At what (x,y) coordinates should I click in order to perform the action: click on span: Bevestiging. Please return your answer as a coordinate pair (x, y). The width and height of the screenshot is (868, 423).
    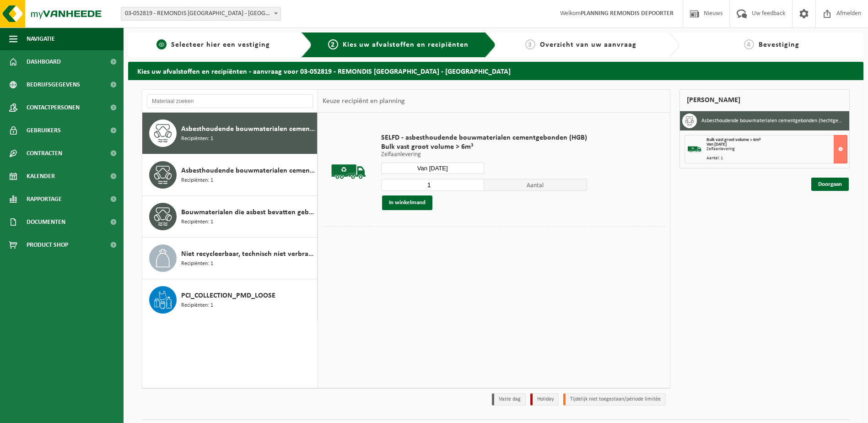
    Looking at the image, I should click on (779, 45).